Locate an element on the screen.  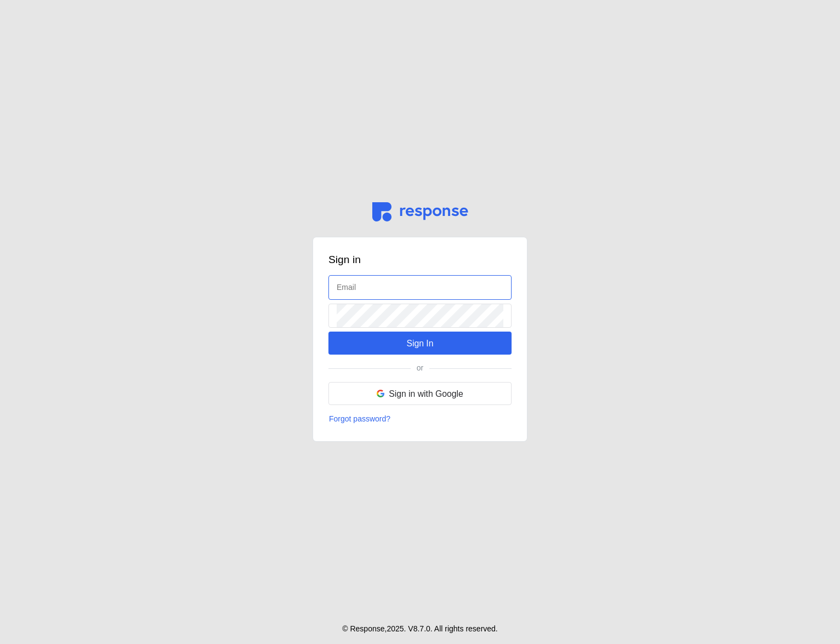
p: © Response, 2025 . V 8.7.0 . All rights reserved. is located at coordinates (420, 629).